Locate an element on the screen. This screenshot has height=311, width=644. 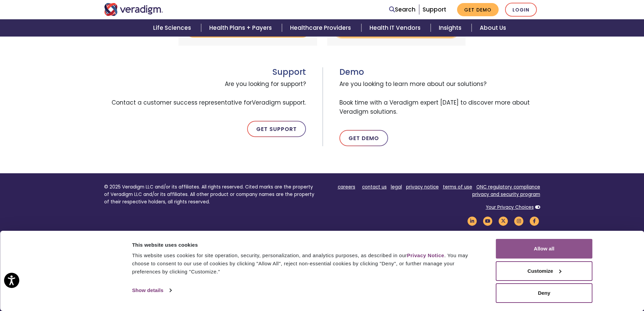
a: privacy and security program is located at coordinates (506, 194).